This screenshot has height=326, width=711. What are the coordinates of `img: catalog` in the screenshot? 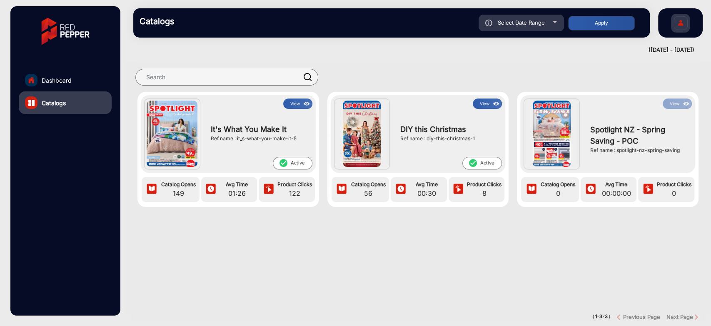 It's located at (31, 103).